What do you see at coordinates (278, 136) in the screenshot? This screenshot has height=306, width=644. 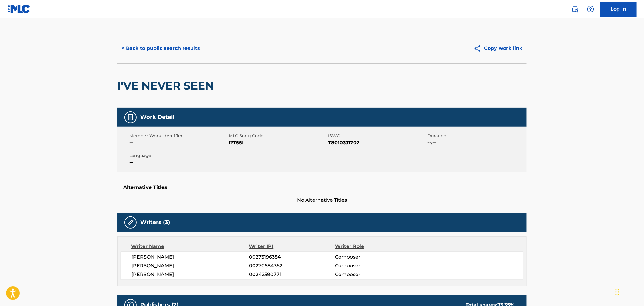 I see `span: MLC Song Code` at bounding box center [278, 136].